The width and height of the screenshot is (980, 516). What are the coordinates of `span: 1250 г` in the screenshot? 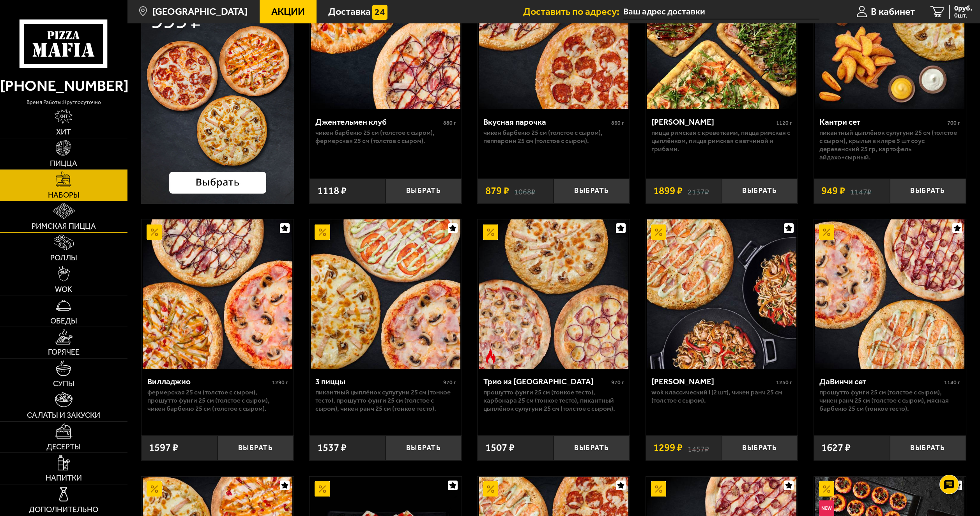 It's located at (784, 382).